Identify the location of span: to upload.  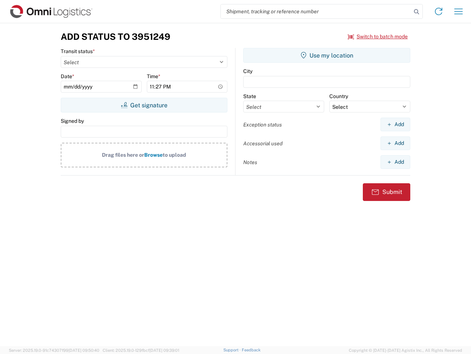
(175, 155).